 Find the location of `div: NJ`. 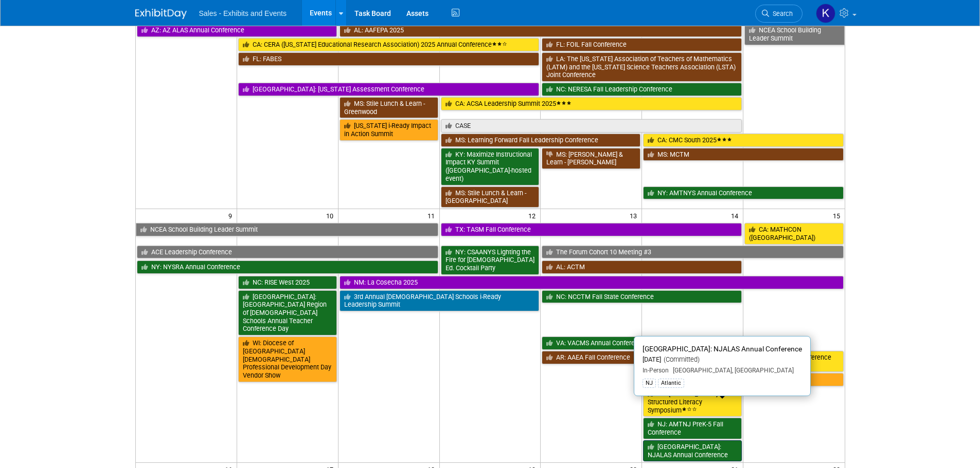

div: NJ is located at coordinates (649, 383).